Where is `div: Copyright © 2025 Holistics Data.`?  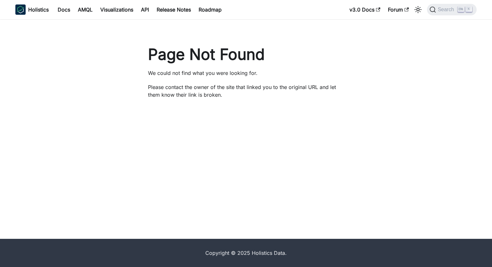
div: Copyright © 2025 Holistics Data. is located at coordinates (246, 253).